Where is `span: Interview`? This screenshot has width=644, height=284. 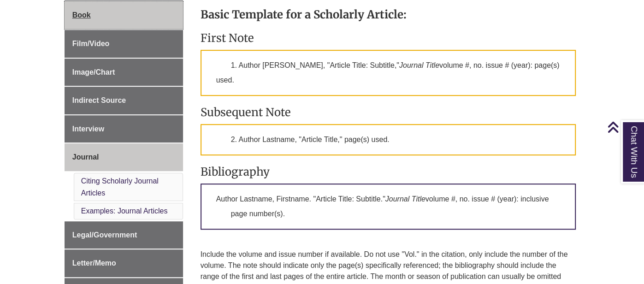 span: Interview is located at coordinates (88, 128).